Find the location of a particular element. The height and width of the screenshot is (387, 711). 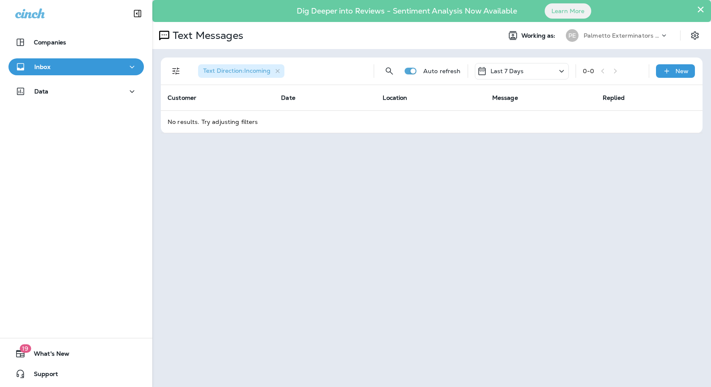

button: Learn More is located at coordinates (568, 11).